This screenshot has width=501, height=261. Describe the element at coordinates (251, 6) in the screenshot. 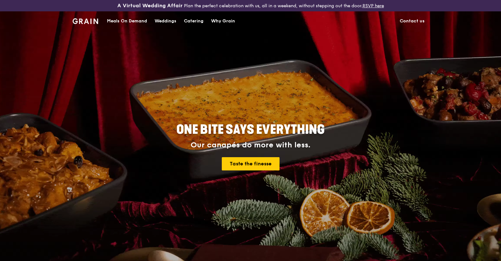

I see `div: Plan the perfect celebration with us, all in a weekend, without stepping out the door.` at that location.